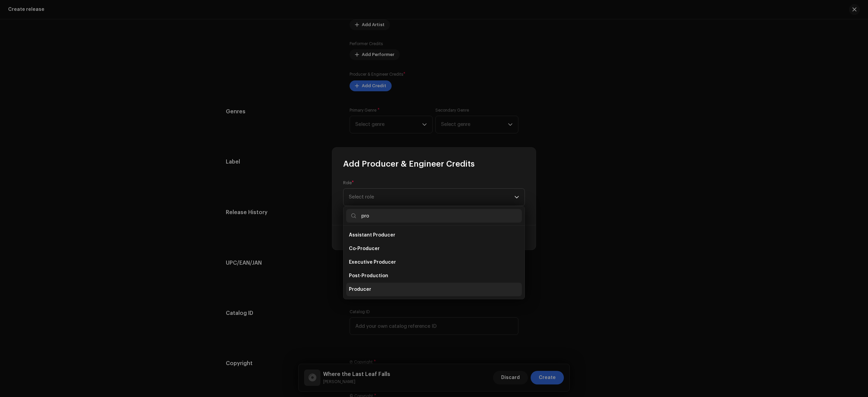 This screenshot has height=397, width=868. I want to click on li: Assistant Producer, so click(434, 235).